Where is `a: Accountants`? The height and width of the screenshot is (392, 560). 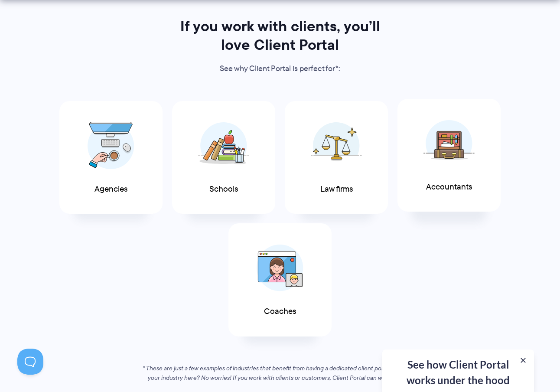 a: Accountants is located at coordinates (449, 155).